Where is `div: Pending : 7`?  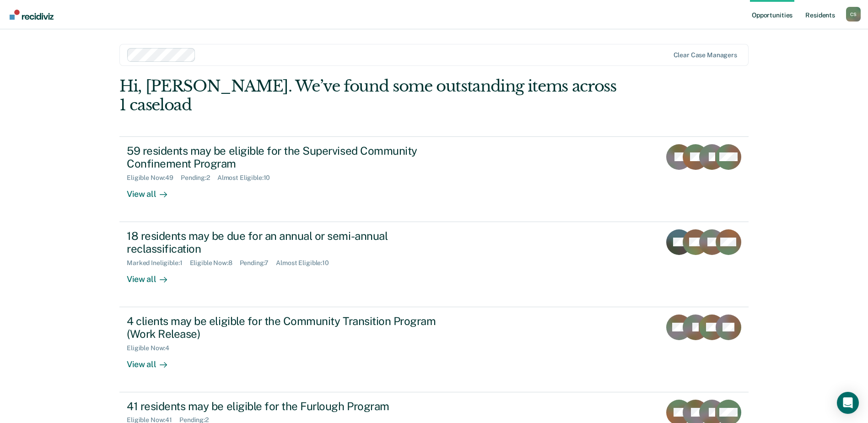
div: Pending : 7 is located at coordinates (258, 263).